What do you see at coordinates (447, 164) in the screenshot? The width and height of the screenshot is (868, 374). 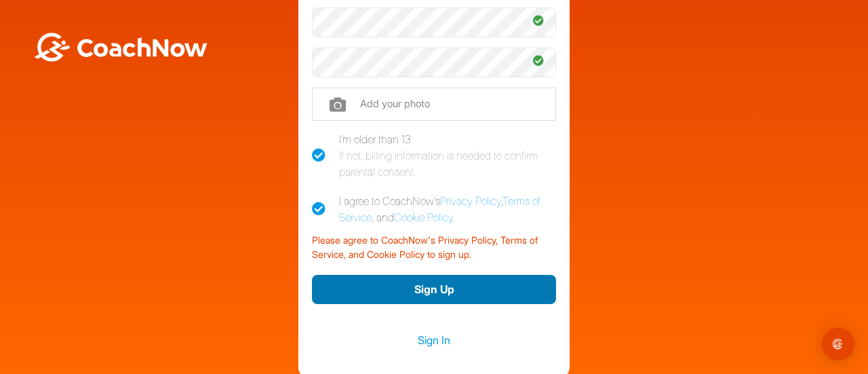 I see `div: If not, billing information is needed to confirm parental consent.` at bounding box center [447, 164].